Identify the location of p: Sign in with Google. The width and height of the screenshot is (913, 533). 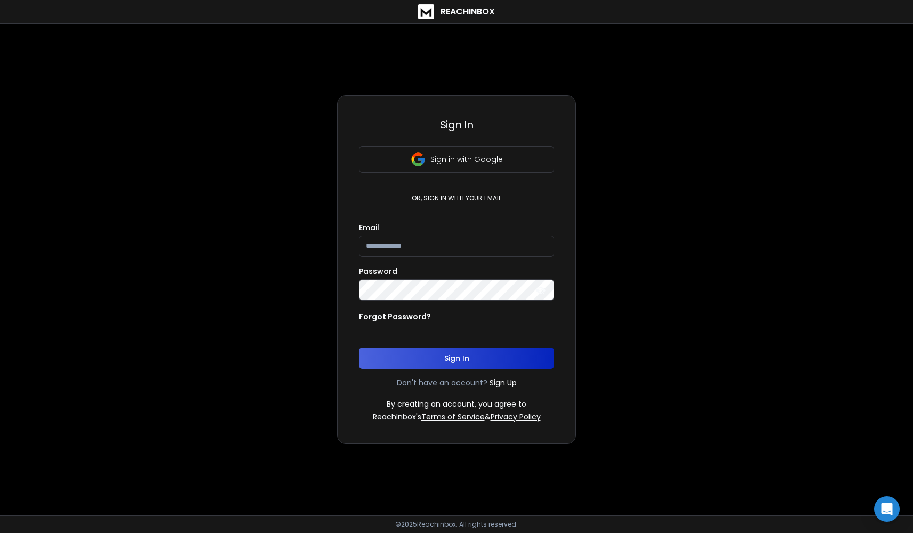
(466, 159).